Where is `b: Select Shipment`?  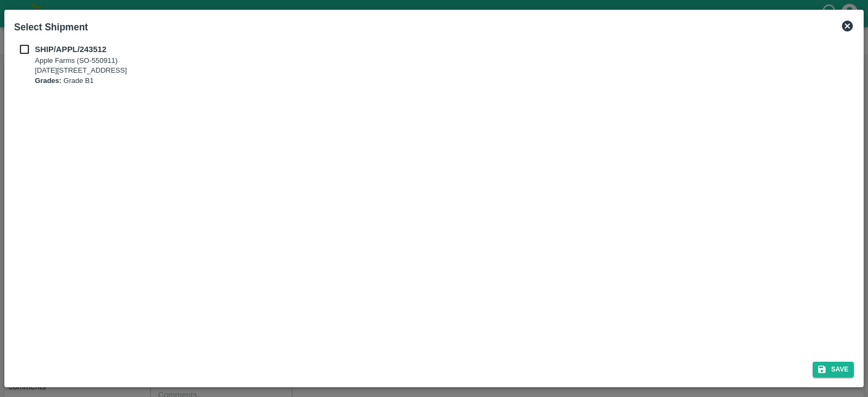
b: Select Shipment is located at coordinates (51, 27).